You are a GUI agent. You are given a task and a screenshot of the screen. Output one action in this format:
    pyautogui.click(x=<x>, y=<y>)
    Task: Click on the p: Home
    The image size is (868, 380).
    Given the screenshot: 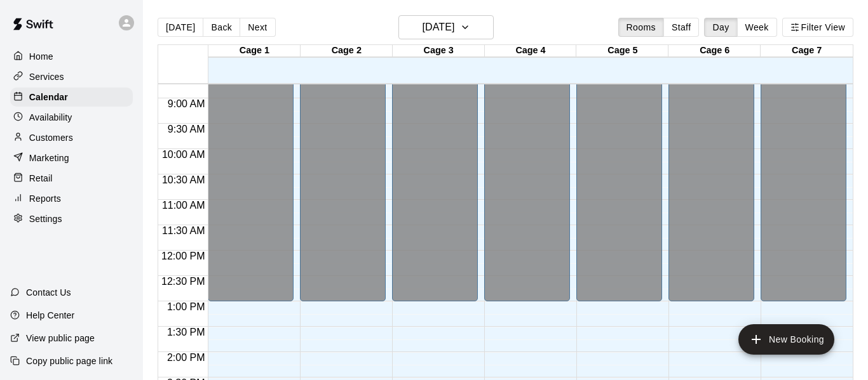 What is the action you would take?
    pyautogui.click(x=41, y=56)
    